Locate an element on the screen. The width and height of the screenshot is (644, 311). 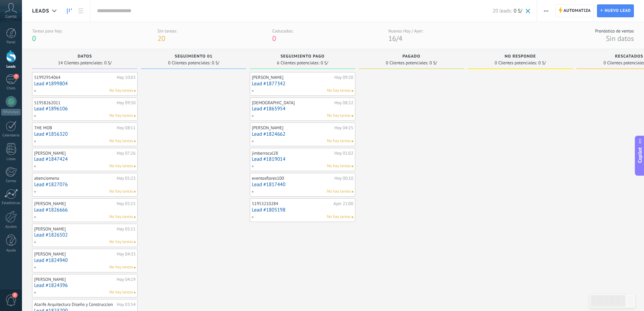
span: Cuenta is located at coordinates (11, 16).